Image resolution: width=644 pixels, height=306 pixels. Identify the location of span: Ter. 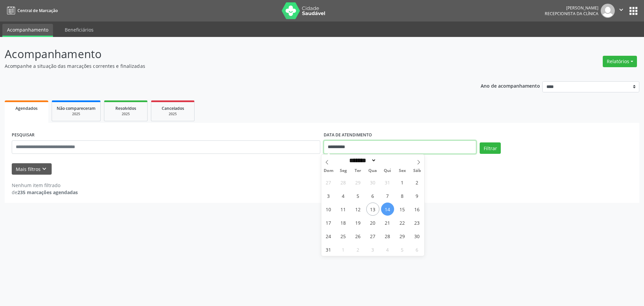
(358, 170).